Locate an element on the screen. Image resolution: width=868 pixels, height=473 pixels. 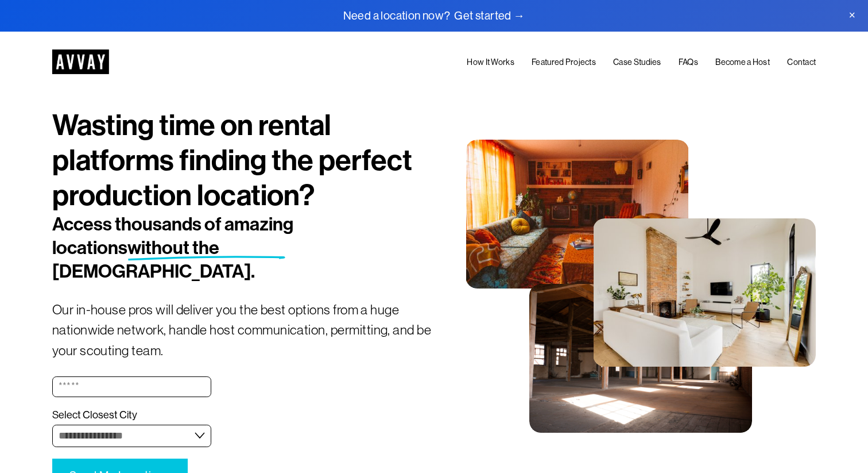
a: Featured Projects is located at coordinates (564, 62).